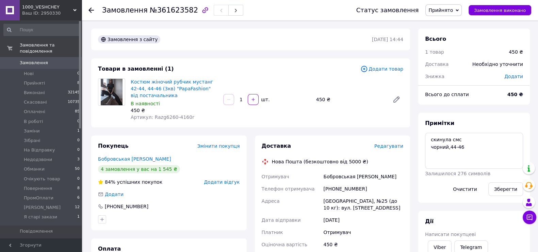 The height and width of the screenshot is (252, 538). I want to click on span: В наявності, so click(145, 104).